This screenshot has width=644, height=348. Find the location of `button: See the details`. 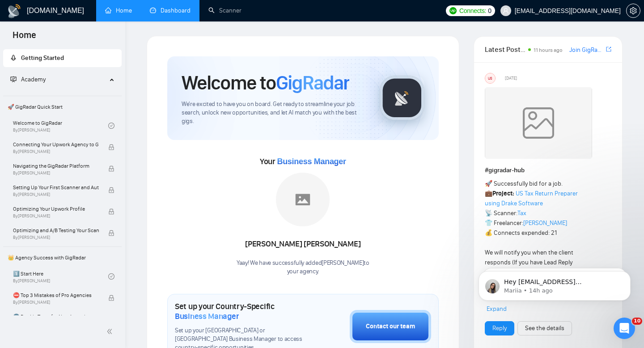

button: See the details is located at coordinates (545, 328).